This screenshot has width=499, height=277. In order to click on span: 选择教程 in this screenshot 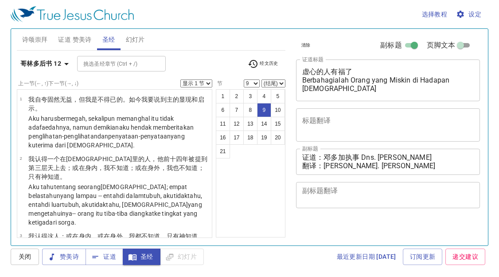, I will do `click(435, 14)`.